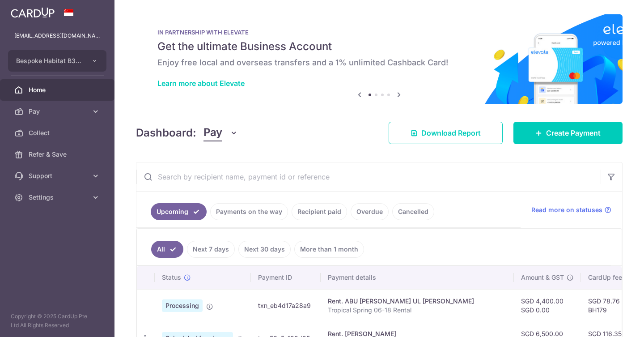 The width and height of the screenshot is (644, 337). What do you see at coordinates (380, 32) in the screenshot?
I see `p: IN PARTNERSHIP WITH ELEVATE` at bounding box center [380, 32].